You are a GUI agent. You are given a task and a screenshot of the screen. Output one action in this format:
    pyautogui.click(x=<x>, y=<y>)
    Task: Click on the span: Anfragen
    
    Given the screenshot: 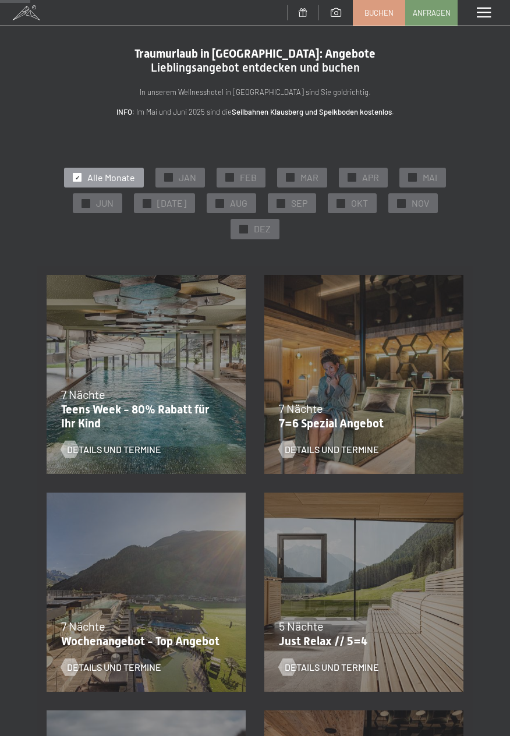 What is the action you would take?
    pyautogui.click(x=431, y=13)
    